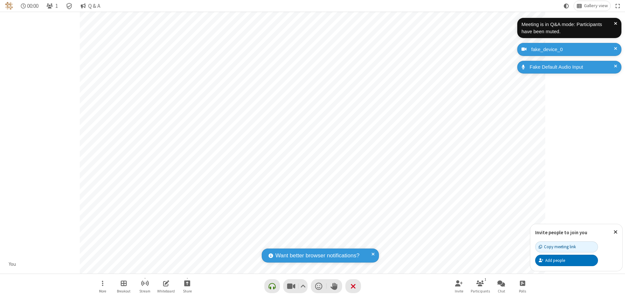  I want to click on span: Participants, so click(481, 292).